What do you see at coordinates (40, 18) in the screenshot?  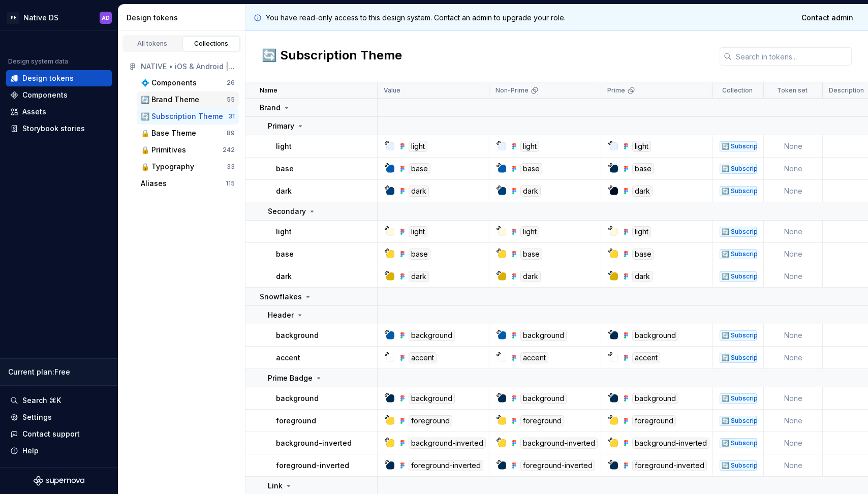 I see `div: Native DS` at bounding box center [40, 18].